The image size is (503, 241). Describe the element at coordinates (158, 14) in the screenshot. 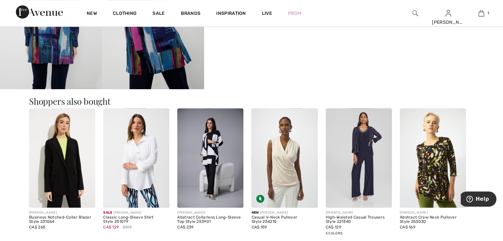

I see `a: Sale` at that location.